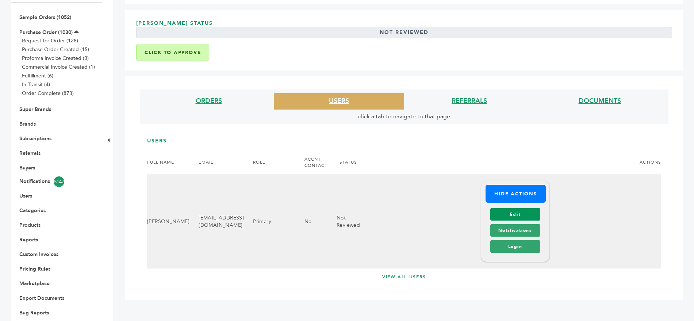 Image resolution: width=694 pixels, height=321 pixels. What do you see at coordinates (168, 162) in the screenshot?
I see `th: FULL NAME` at bounding box center [168, 162].